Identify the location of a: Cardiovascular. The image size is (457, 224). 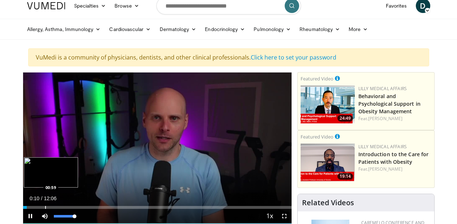
(130, 29).